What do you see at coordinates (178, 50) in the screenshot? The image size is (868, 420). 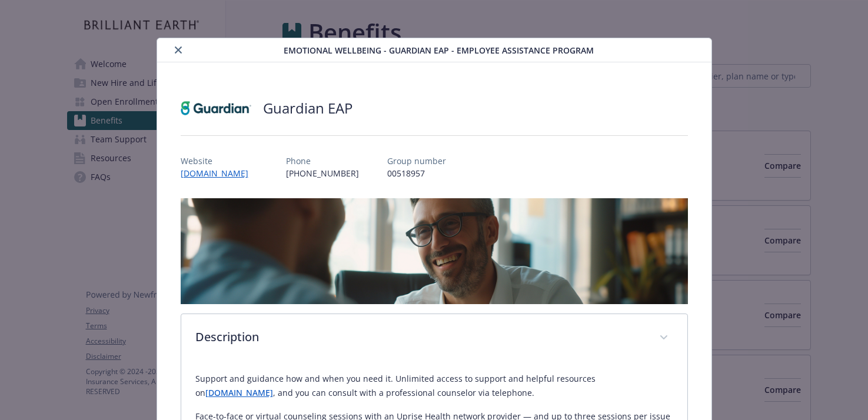 I see `button: close` at bounding box center [178, 50].